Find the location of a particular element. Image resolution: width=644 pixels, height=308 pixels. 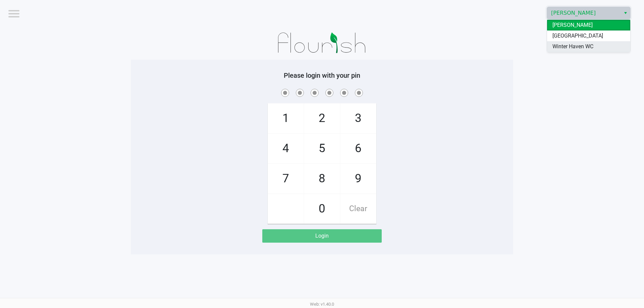

span: 7 is located at coordinates (286, 179).